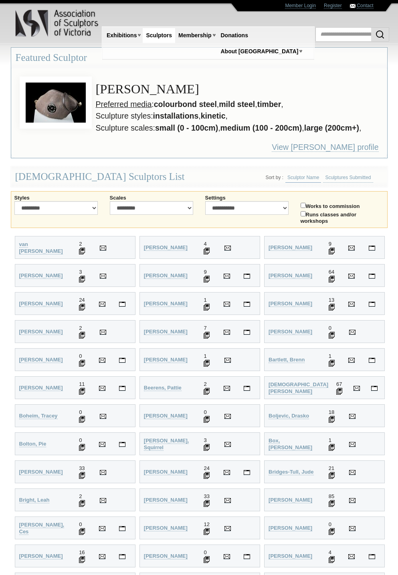 The height and width of the screenshot is (575, 398). Describe the element at coordinates (303, 214) in the screenshot. I see `input: Runs classes and/or workshops` at that location.